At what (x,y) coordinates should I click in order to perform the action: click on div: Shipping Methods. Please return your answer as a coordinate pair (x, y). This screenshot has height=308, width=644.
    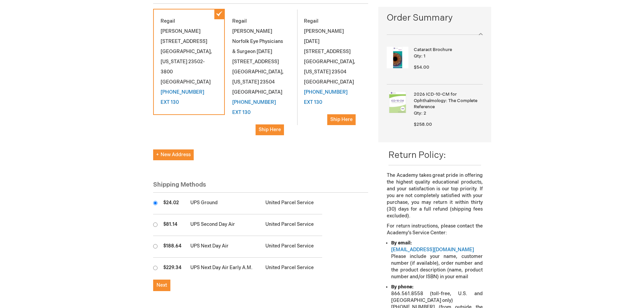
    Looking at the image, I should click on (261, 186).